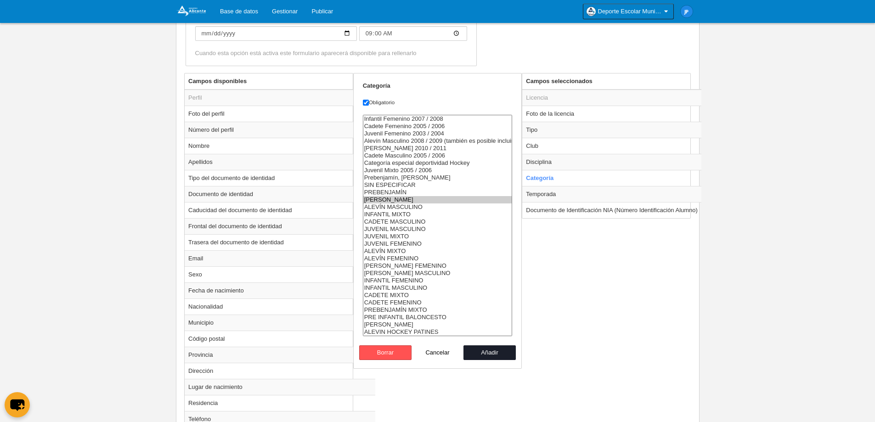 This screenshot has width=875, height=422. Describe the element at coordinates (438, 273) in the screenshot. I see `option: BENJAMÍN MASCULINO` at that location.